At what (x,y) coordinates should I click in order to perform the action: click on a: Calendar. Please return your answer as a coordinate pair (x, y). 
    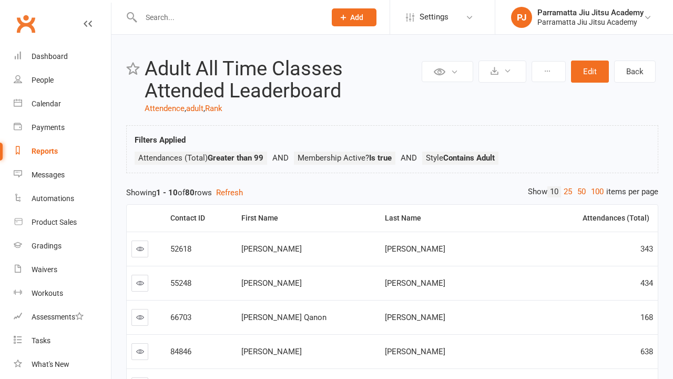
    Looking at the image, I should click on (62, 104).